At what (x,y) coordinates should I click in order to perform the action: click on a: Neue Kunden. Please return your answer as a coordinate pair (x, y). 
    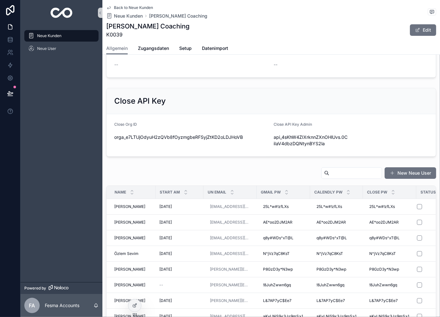
    Looking at the image, I should click on (61, 36).